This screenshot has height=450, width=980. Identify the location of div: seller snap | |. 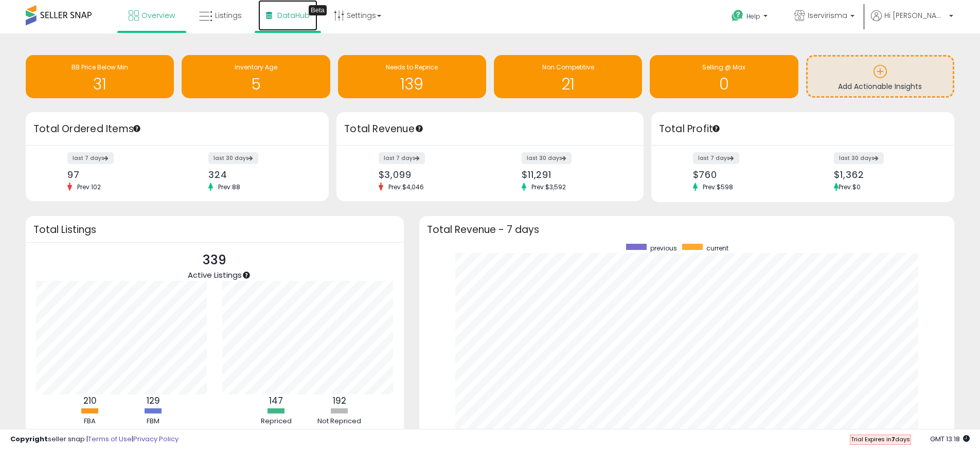
(94, 439).